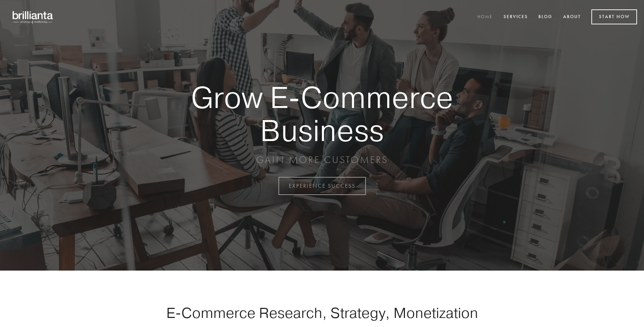  What do you see at coordinates (33, 17) in the screenshot?
I see `img: brillianta - research, strategy, marketing` at bounding box center [33, 17].